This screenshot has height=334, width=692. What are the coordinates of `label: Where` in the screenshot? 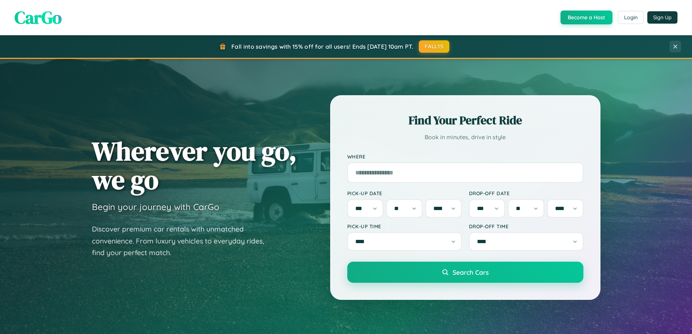 It's located at (466, 156).